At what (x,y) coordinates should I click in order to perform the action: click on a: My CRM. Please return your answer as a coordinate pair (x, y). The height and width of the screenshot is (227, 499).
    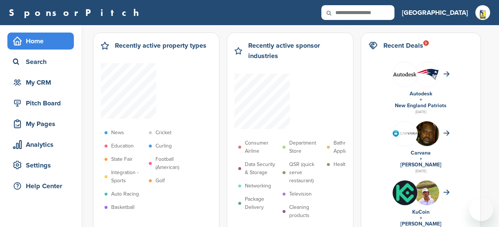
    Looking at the image, I should click on (41, 82).